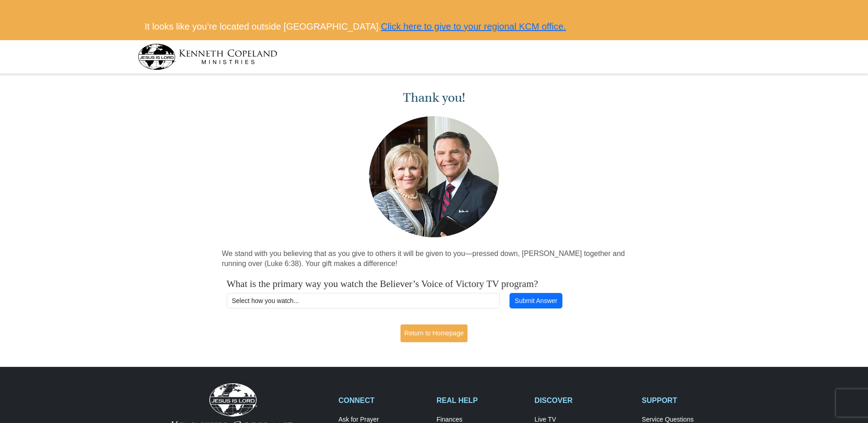 The image size is (868, 423). What do you see at coordinates (434, 177) in the screenshot?
I see `img: Kenneth and Gloria` at bounding box center [434, 177].